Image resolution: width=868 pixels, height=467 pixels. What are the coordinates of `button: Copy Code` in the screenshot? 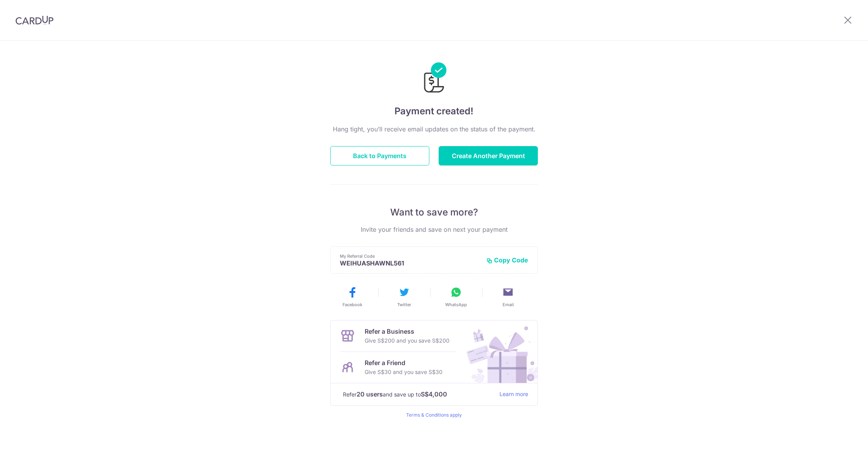 It's located at (507, 260).